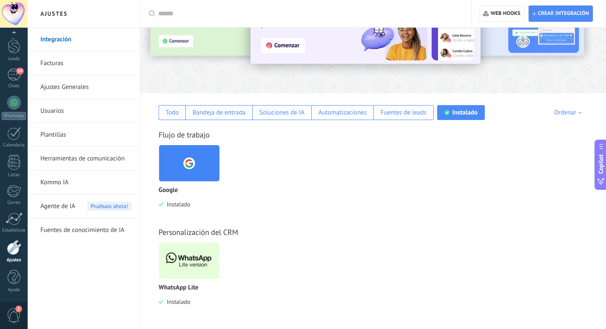  Describe the element at coordinates (14, 175) in the screenshot. I see `div: Listas` at that location.